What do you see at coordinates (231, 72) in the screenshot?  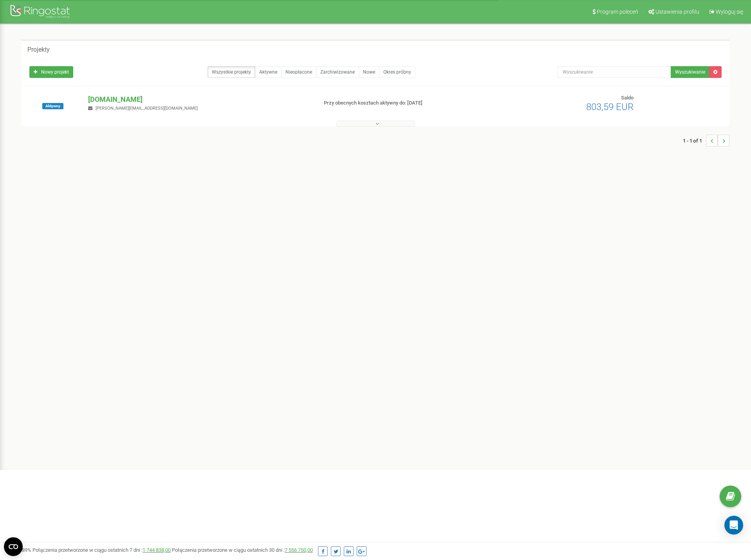 I see `a: Wszystkie projekty` at bounding box center [231, 72].